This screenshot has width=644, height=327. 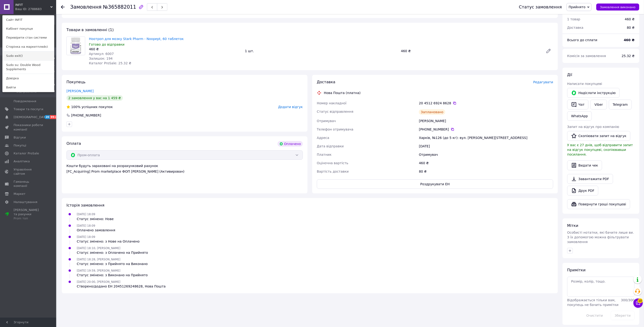 What do you see at coordinates (28, 29) in the screenshot?
I see `a: Кабінет покупця` at bounding box center [28, 29].